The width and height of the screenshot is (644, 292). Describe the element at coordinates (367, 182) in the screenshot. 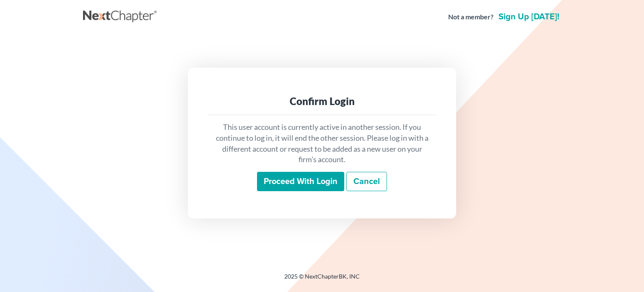

I see `a: Cancel` at that location.